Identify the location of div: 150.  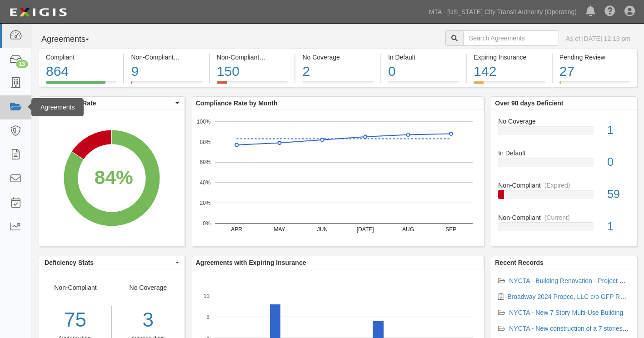
(252, 71).